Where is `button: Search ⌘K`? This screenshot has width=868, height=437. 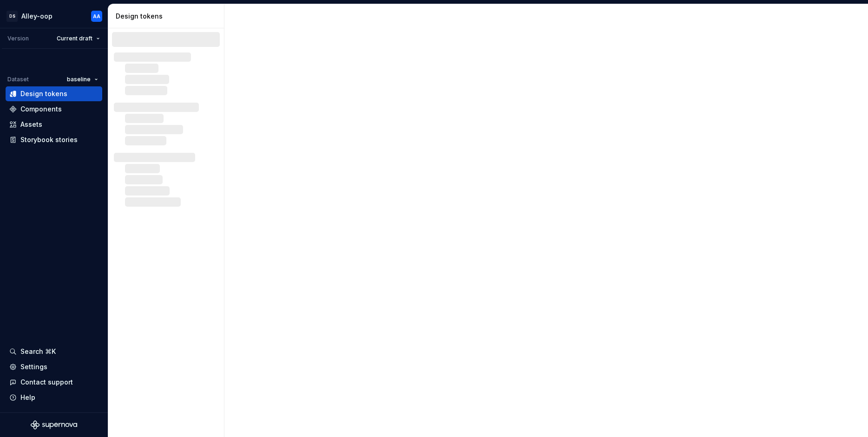
button: Search ⌘K is located at coordinates (54, 352).